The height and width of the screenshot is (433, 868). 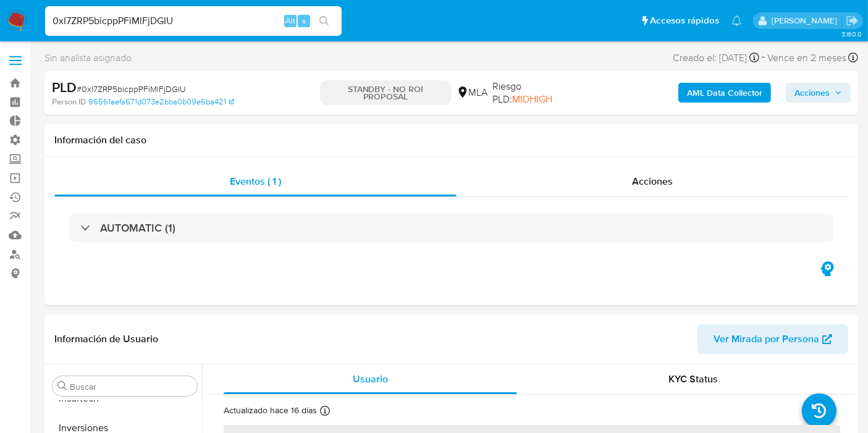 I want to click on a: Salir, so click(x=852, y=21).